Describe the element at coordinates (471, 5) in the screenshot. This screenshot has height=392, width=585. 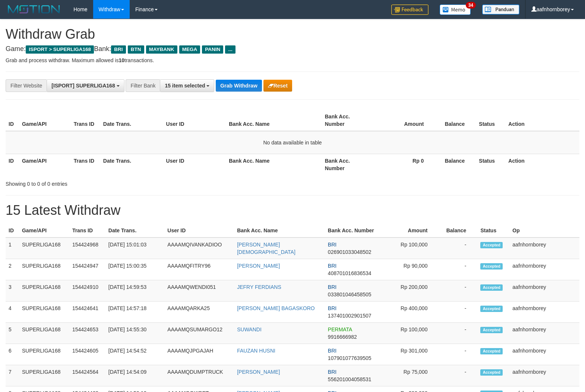
I see `span: 34` at that location.